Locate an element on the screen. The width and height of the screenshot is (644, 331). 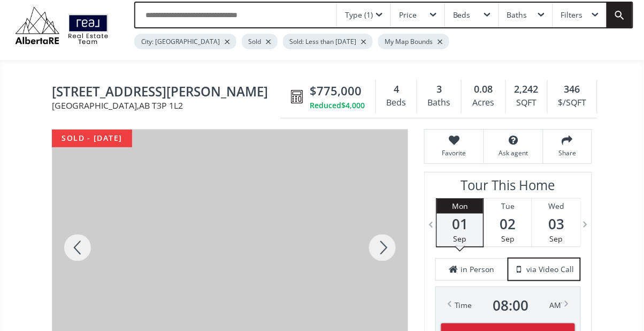
div: Type (1) is located at coordinates (359, 15).